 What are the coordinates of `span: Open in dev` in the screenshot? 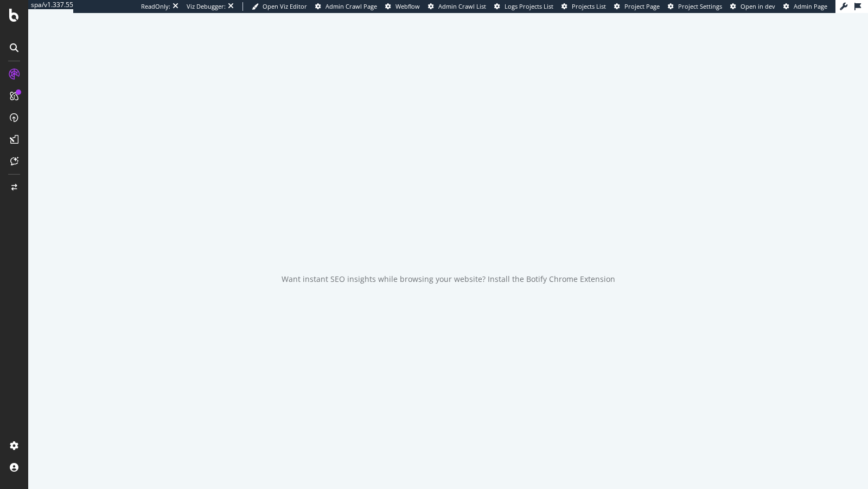 It's located at (758, 6).